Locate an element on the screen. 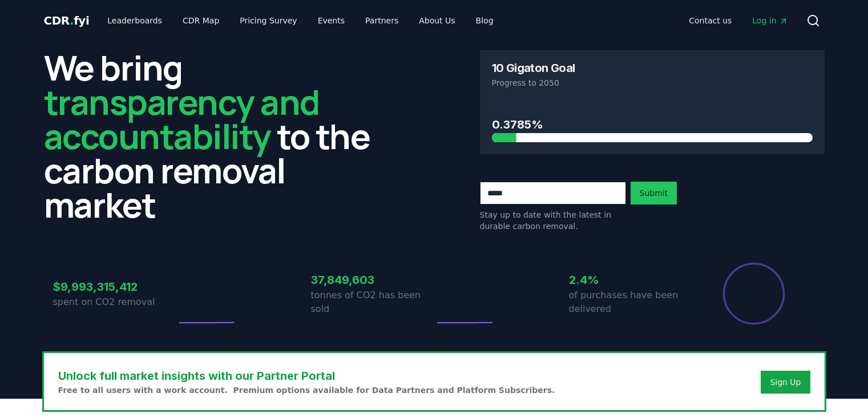 The image size is (868, 417). span: Log in is located at coordinates (770, 21).